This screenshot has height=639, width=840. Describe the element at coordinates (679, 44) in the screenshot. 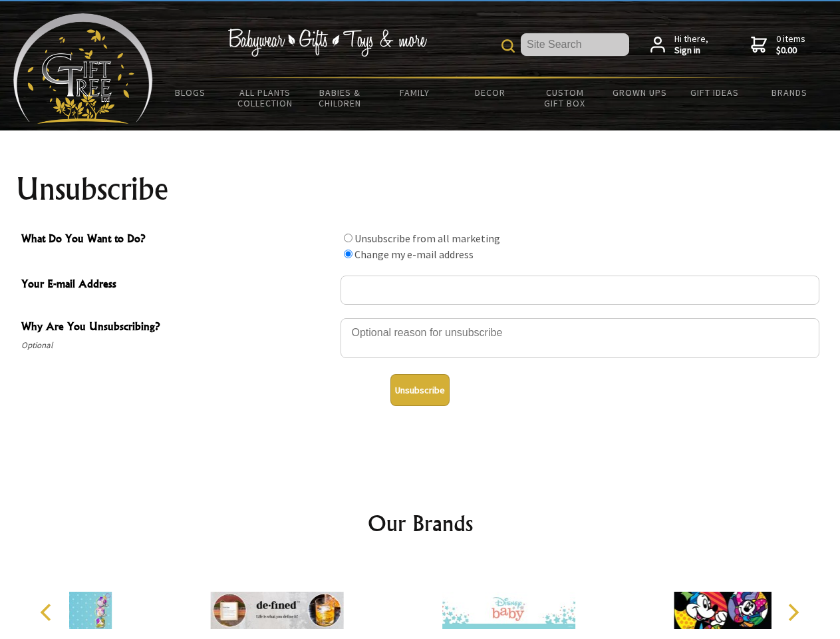

I see `a: Hi there,Sign in` at that location.